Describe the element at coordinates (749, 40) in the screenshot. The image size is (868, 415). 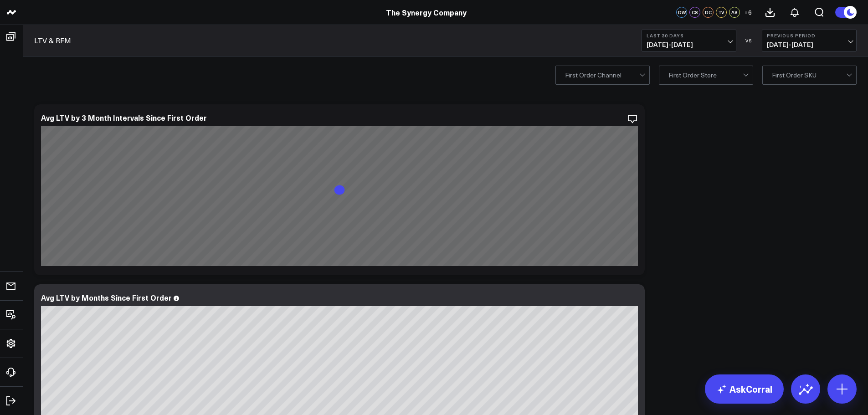
I see `div: VS` at that location.